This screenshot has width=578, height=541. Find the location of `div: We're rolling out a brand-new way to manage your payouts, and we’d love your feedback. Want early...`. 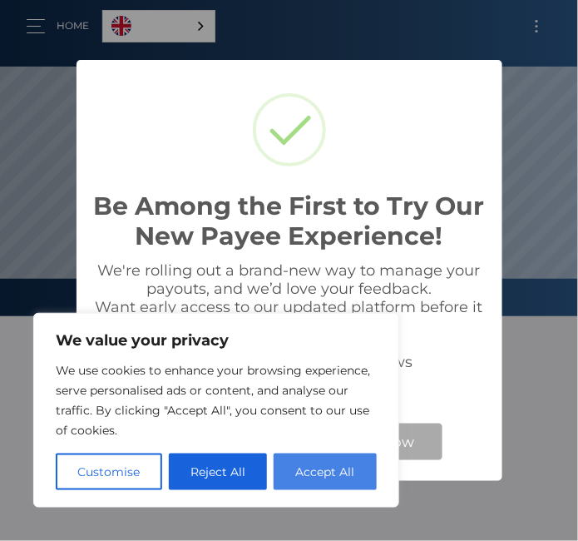

div: We're rolling out a brand-new way to manage your payouts, and we’d love your feedback. Want early... is located at coordinates (289, 325).